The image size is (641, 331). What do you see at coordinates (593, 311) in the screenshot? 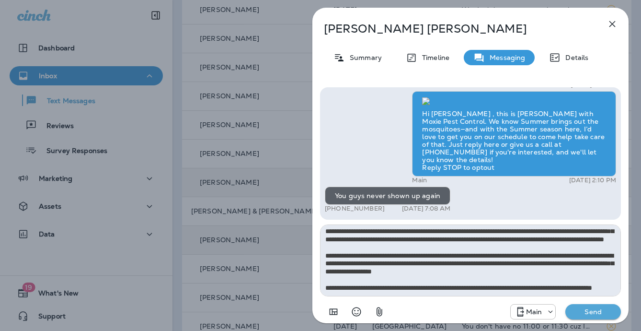
I see `button: Send` at bounding box center [593, 311].